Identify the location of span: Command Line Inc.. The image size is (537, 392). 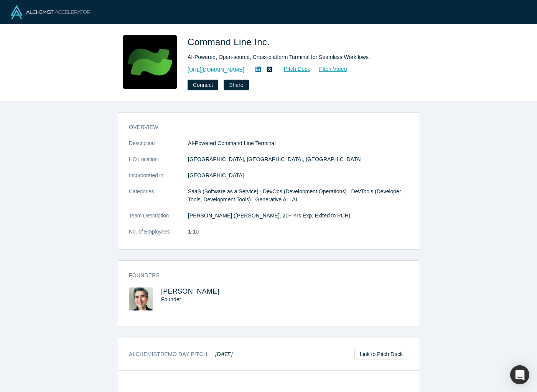
(230, 41).